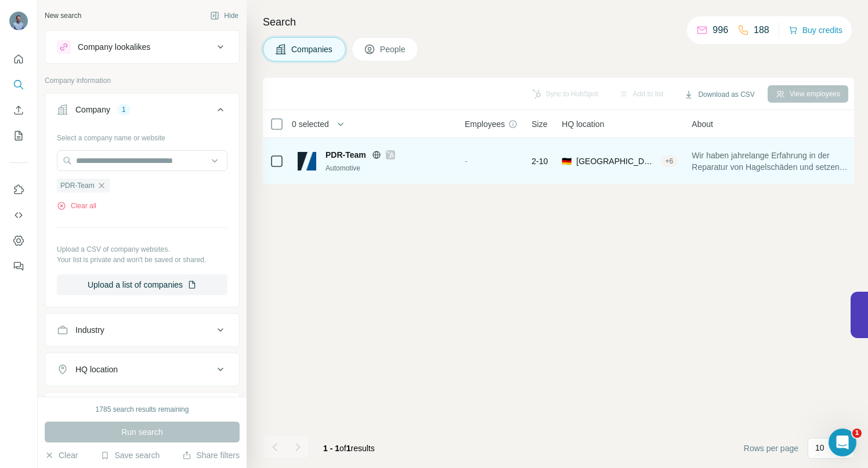  I want to click on button: Annual revenue ($), so click(142, 409).